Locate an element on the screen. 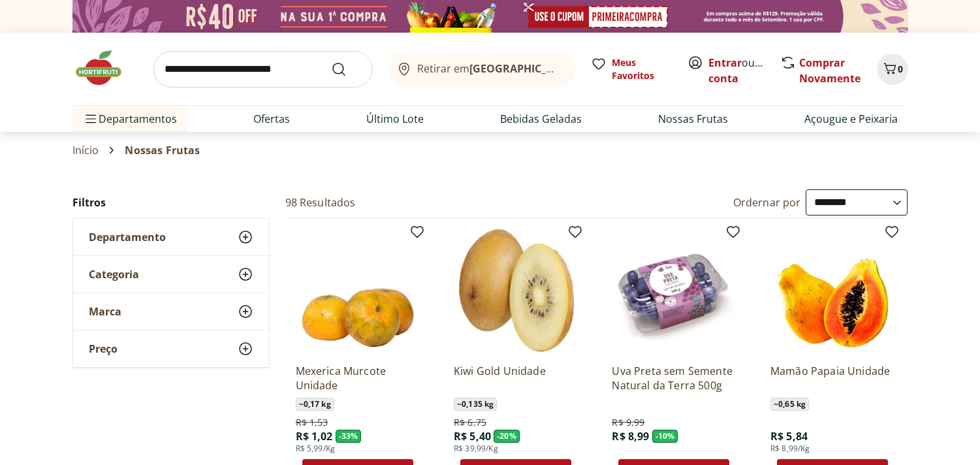 Image resolution: width=980 pixels, height=465 pixels. span: - 10 % is located at coordinates (665, 437).